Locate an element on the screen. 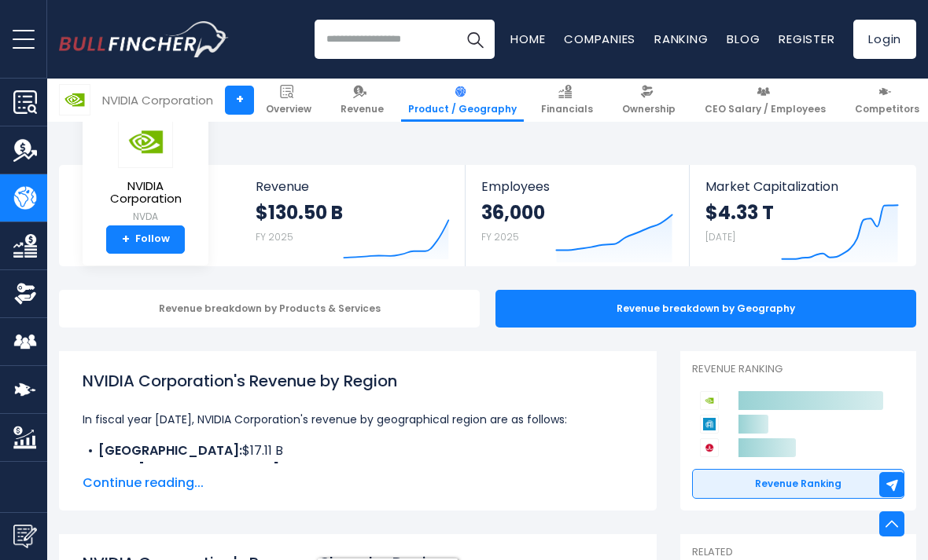  span: Competitors is located at coordinates (887, 109).